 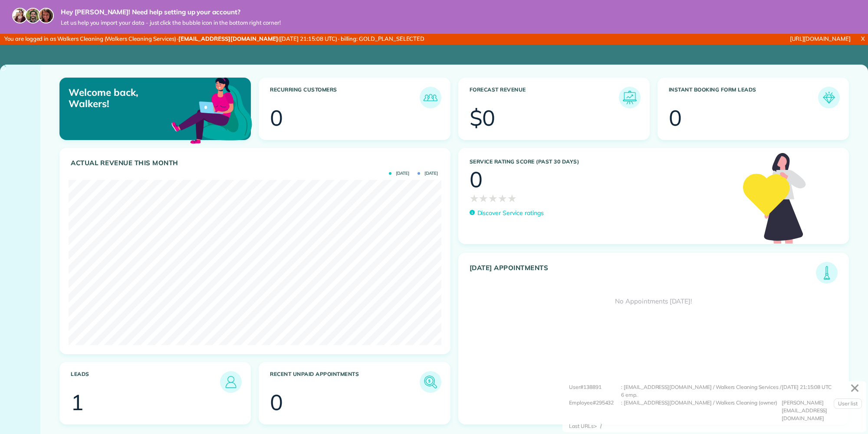 What do you see at coordinates (630, 98) in the screenshot?
I see `img: icon_forecast_revenue-8c13a41c7ed35a8dcfafea3cbb826a0462acb37728057bba2d056411b612bbbe.png` at bounding box center [630, 98].